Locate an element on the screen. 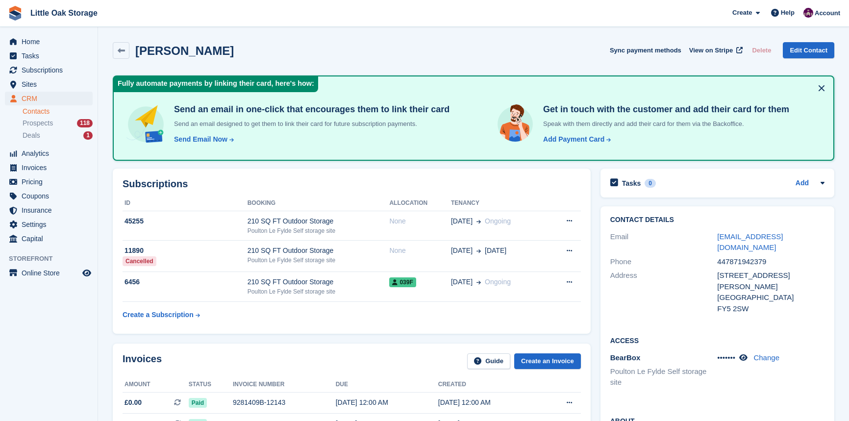  div: Send Email Now is located at coordinates (201, 139).